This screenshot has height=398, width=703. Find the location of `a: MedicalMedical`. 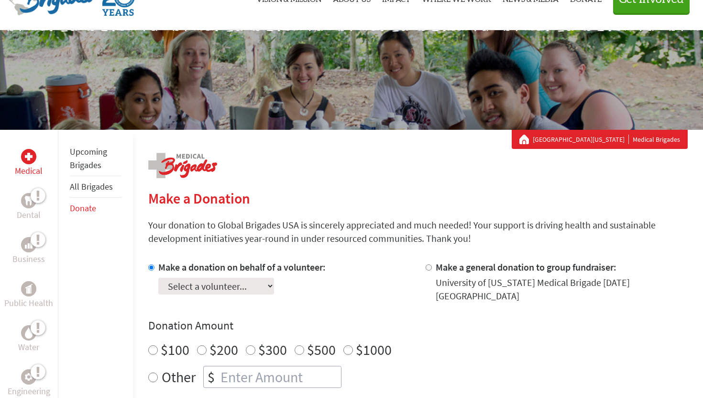

a: MedicalMedical is located at coordinates (29, 163).